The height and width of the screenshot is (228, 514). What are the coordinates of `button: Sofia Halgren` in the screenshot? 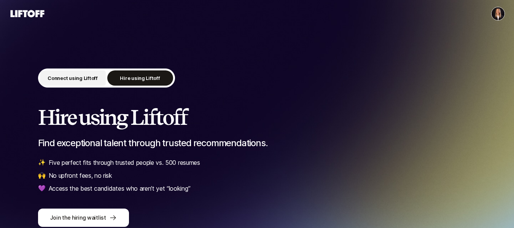 It's located at (498, 14).